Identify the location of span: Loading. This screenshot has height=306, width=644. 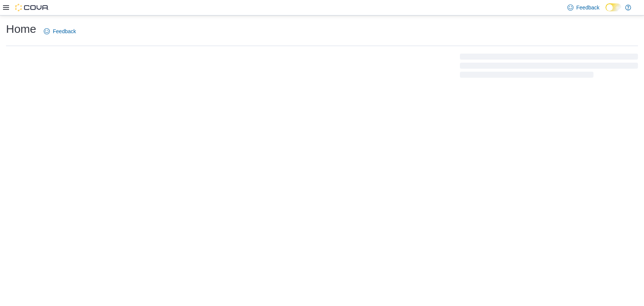
(549, 67).